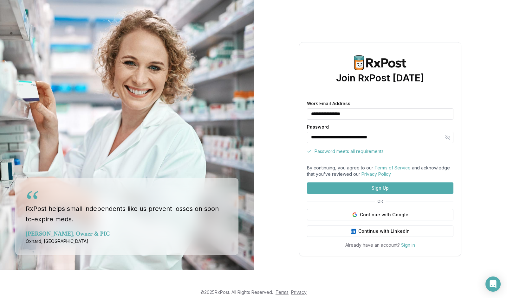 This screenshot has height=298, width=507. Describe the element at coordinates (380, 104) in the screenshot. I see `label: Work Email Address` at that location.